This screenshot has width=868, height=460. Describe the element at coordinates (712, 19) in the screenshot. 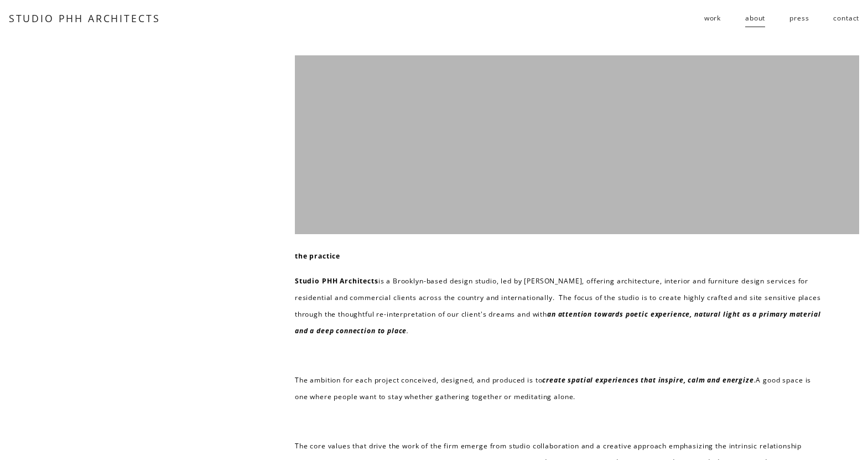

I see `span: work` at that location.